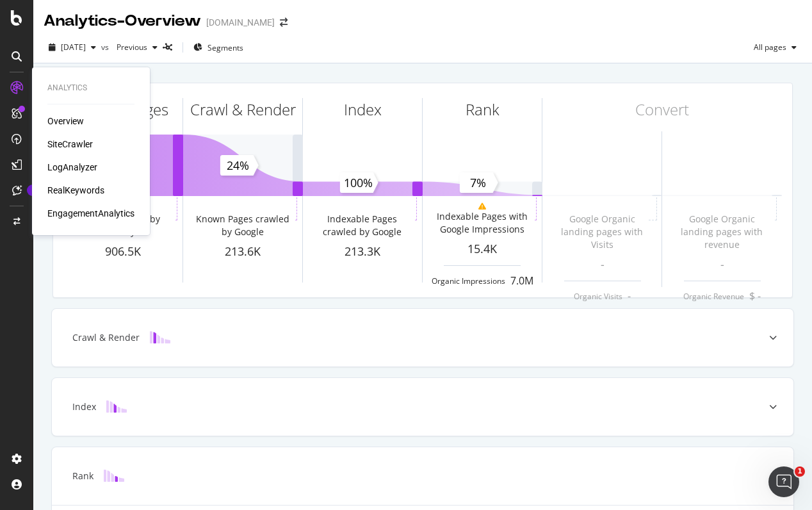  Describe the element at coordinates (129, 47) in the screenshot. I see `span: Previous` at that location.